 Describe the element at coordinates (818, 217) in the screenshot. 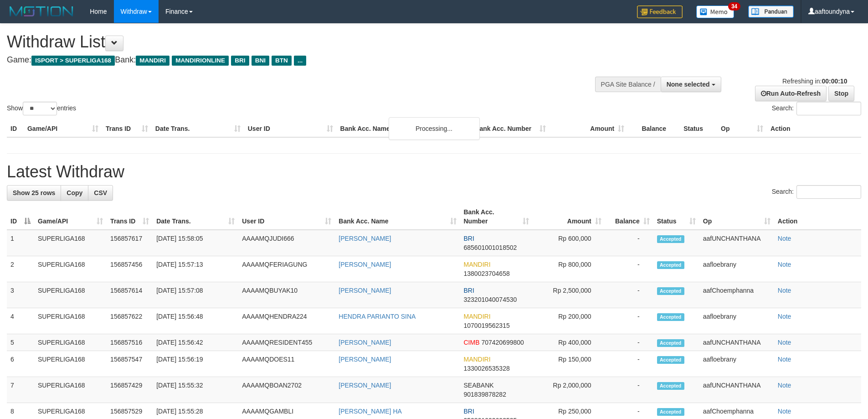

I see `th: Action` at that location.